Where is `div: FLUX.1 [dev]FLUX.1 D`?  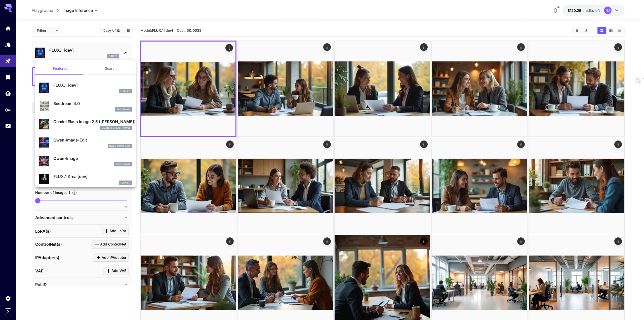
div: FLUX.1 [dev]FLUX.1 D is located at coordinates (86, 88).